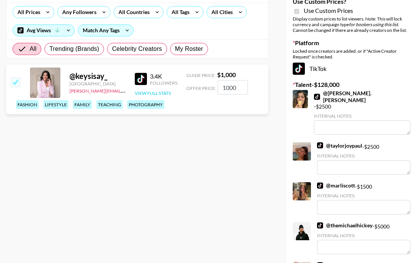 The height and width of the screenshot is (263, 418). I want to click on span: Celebrity Creators, so click(137, 49).